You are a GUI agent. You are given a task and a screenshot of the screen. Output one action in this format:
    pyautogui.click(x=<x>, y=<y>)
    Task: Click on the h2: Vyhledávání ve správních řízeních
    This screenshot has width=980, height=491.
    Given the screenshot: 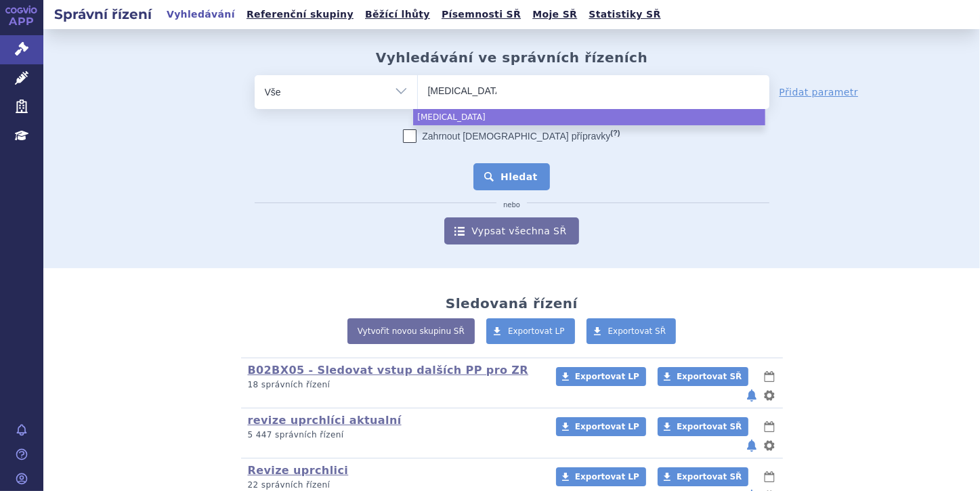 What is the action you would take?
    pyautogui.click(x=512, y=57)
    